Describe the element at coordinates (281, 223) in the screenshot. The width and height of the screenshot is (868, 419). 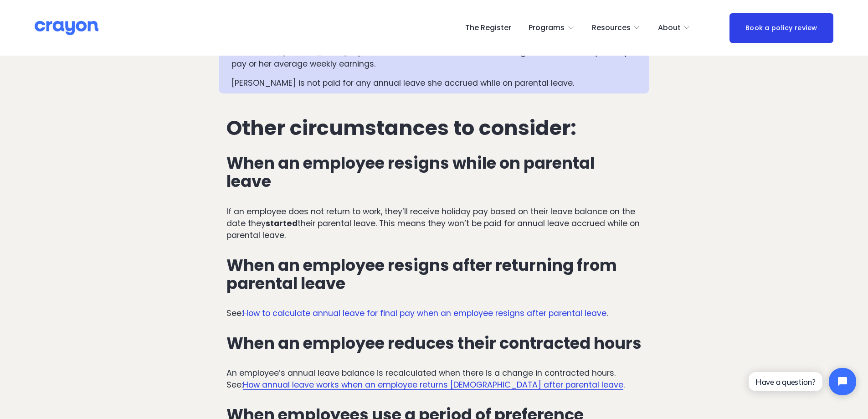
I see `strong: started` at that location.